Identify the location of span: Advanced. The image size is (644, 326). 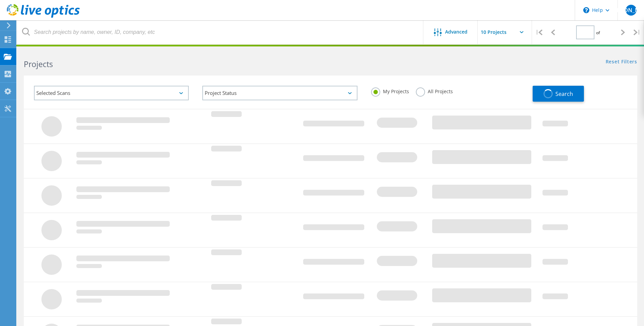
(456, 32).